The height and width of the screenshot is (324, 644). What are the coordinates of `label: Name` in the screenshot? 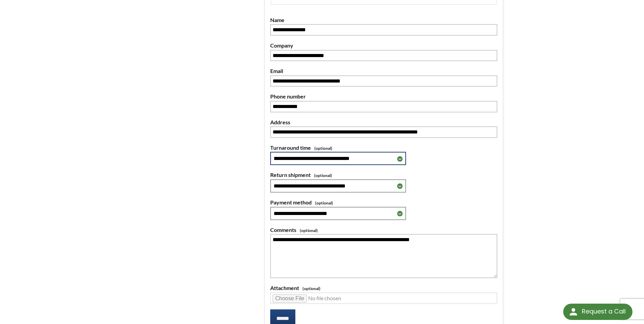 It's located at (384, 20).